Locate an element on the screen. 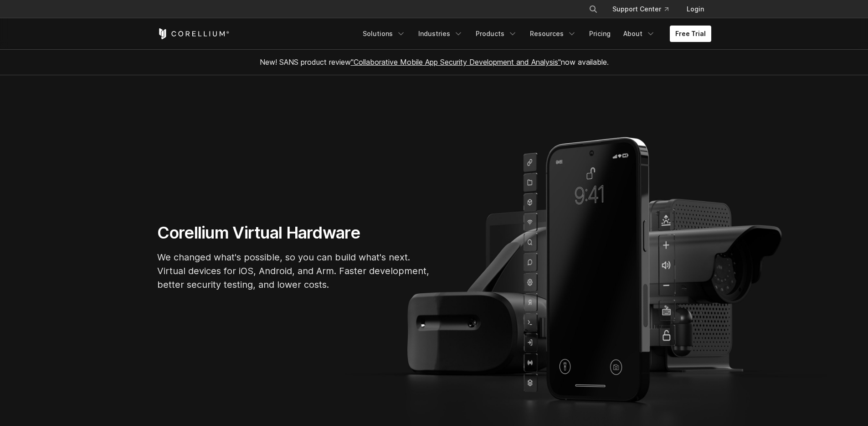  a: Login is located at coordinates (695, 9).